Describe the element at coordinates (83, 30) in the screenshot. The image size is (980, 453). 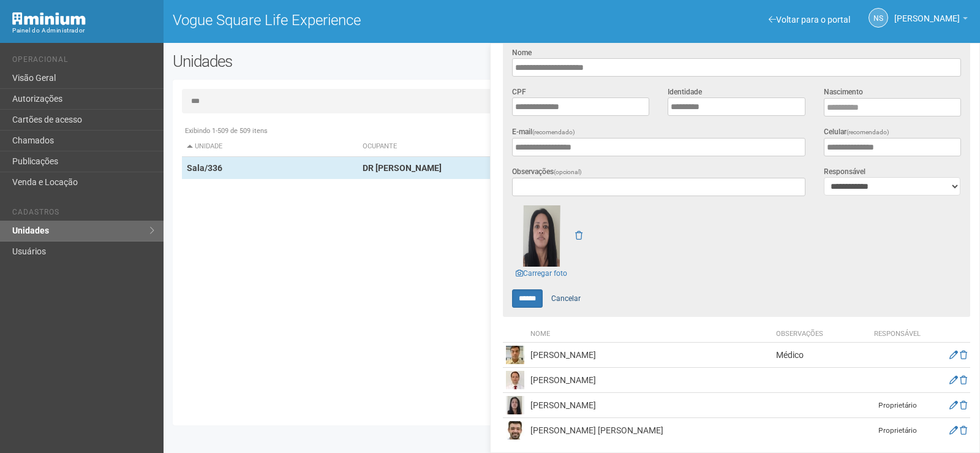
I see `div: Painel do Administrador` at that location.